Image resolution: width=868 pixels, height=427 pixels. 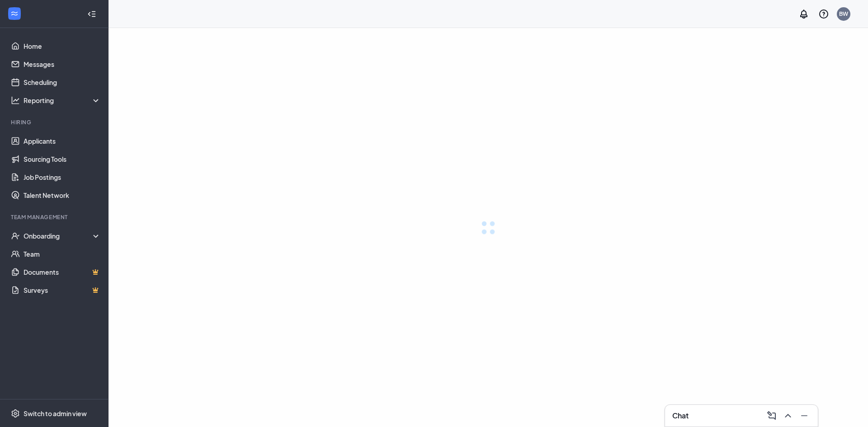 What do you see at coordinates (62, 177) in the screenshot?
I see `a: Job Postings` at bounding box center [62, 177].